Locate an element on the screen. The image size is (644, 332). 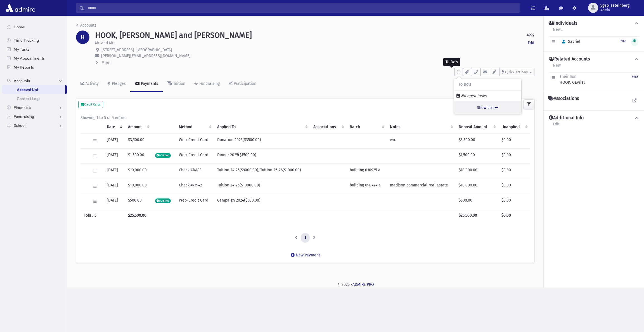
span: To Do's is located at coordinates (465, 85).